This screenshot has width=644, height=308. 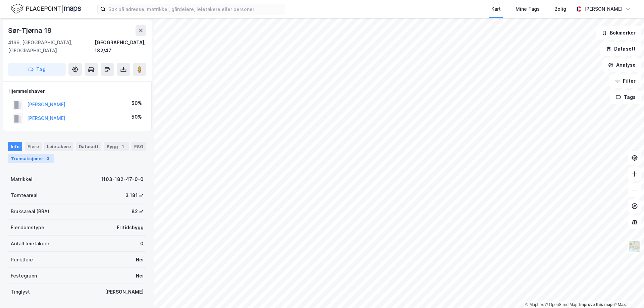 I want to click on div: Festegrunn, so click(x=24, y=276).